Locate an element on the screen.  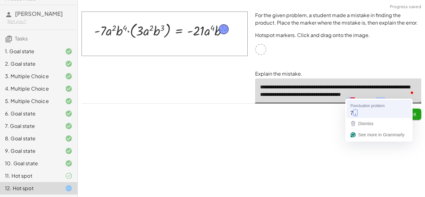
div: 4. Multiple Choice is located at coordinates (30, 89).